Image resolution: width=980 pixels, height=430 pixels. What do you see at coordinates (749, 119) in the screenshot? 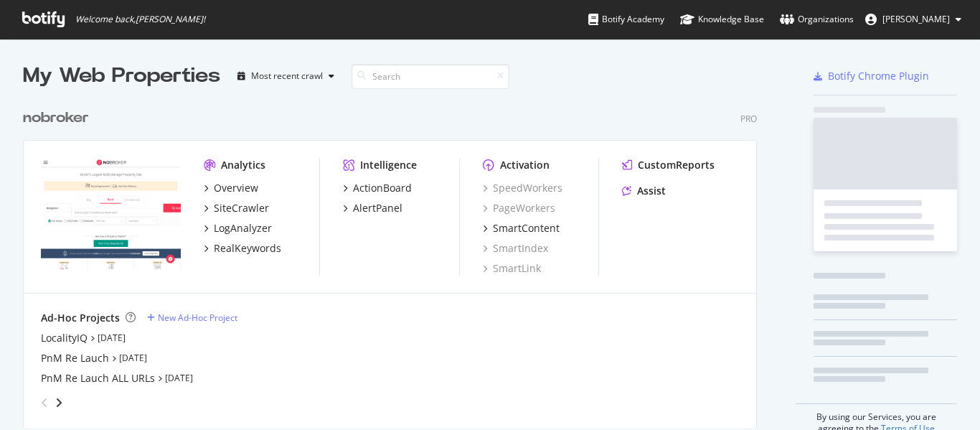
I see `div: Pro` at bounding box center [749, 119].